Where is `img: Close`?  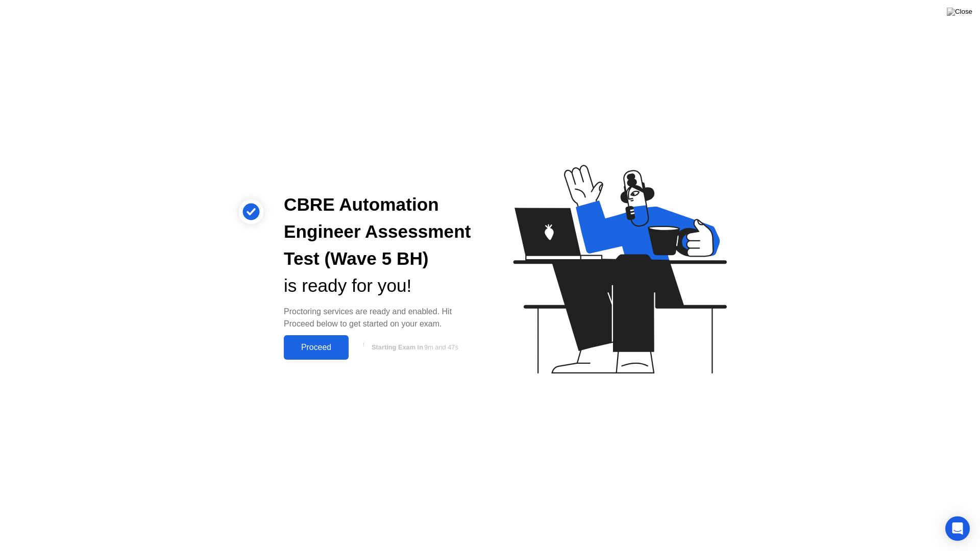
img: Close is located at coordinates (960, 12).